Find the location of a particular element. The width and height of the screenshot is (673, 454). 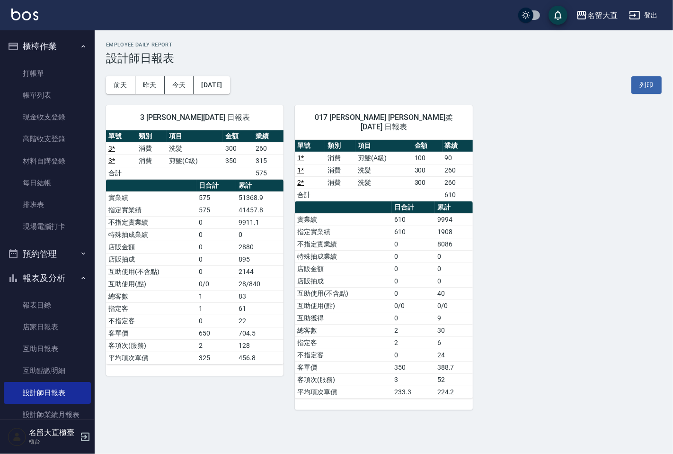

td: 2 is located at coordinates (216, 345).